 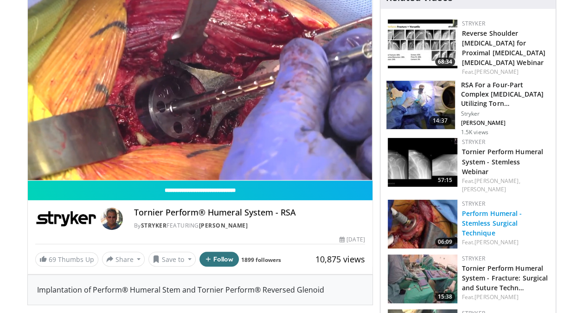 I want to click on div: Implantation of Perform® Humeral Stem and Tornier Perform® Reversed Glenoid, so click(x=200, y=290).